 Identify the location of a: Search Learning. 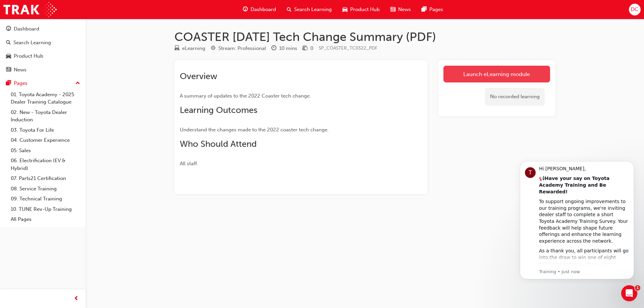
(43, 43).